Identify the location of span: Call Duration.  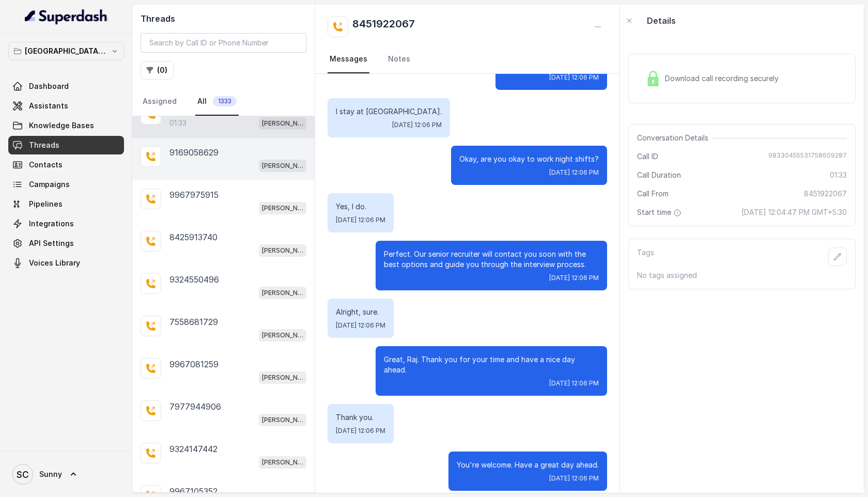
(659, 175).